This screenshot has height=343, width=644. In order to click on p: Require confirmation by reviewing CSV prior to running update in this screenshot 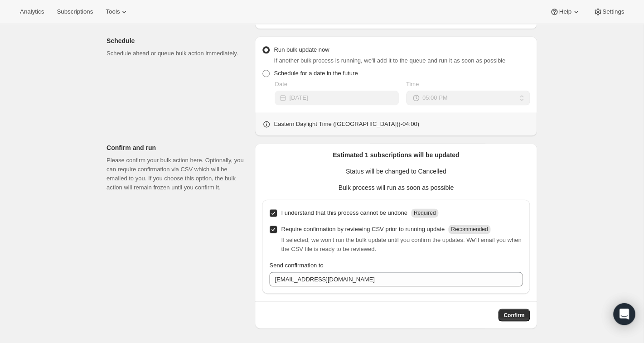, I will do `click(362, 229)`.